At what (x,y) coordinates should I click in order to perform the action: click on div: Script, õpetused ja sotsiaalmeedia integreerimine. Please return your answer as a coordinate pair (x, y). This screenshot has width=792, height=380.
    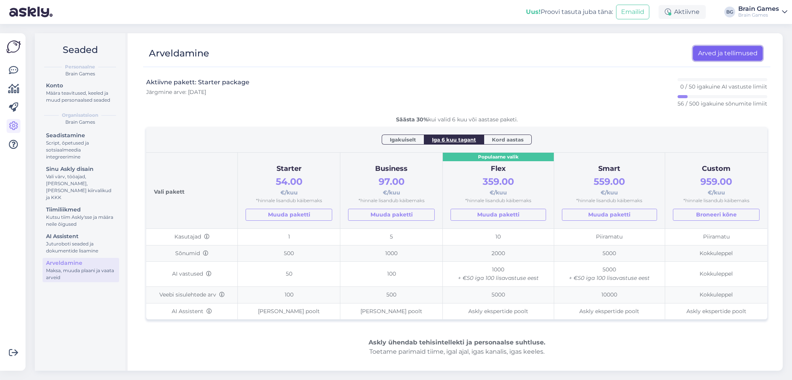
    Looking at the image, I should click on (81, 150).